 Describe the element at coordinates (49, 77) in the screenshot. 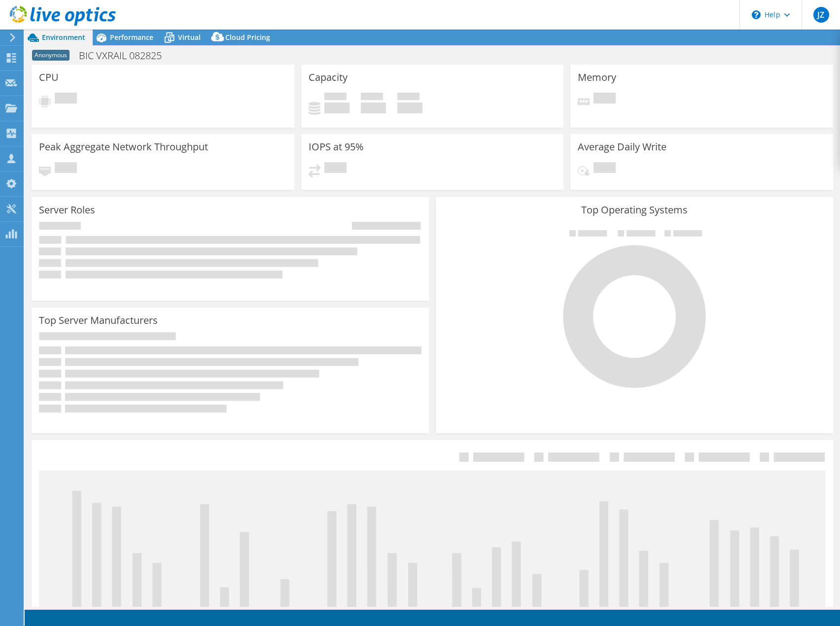

I see `h3: CPU` at that location.